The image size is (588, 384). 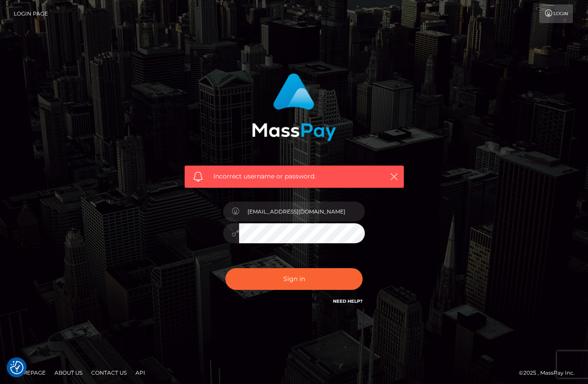 What do you see at coordinates (302, 211) in the screenshot?
I see `input: Username...` at bounding box center [302, 211].